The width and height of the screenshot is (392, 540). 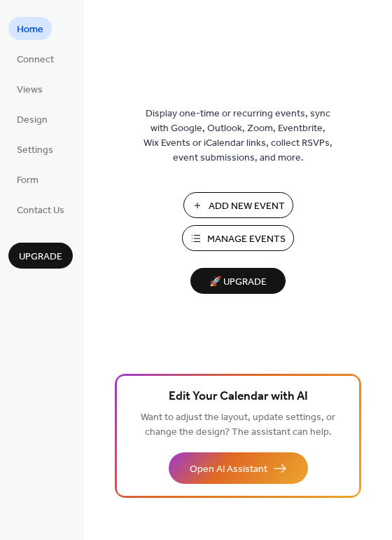 What do you see at coordinates (27, 179) in the screenshot?
I see `a: Form` at bounding box center [27, 179].